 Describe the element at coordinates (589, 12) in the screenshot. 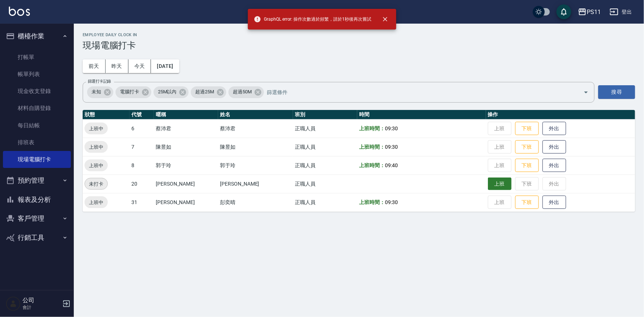

I see `button: PS11` at that location.